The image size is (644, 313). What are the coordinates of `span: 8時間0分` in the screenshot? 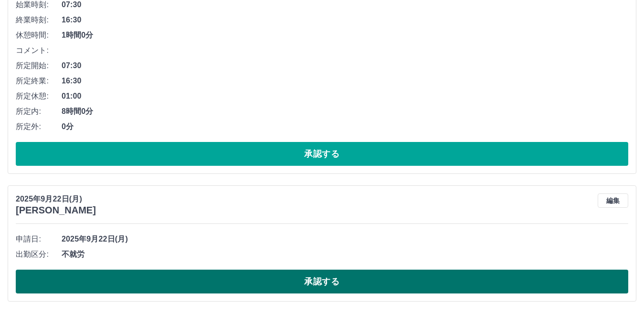 It's located at (345, 111).